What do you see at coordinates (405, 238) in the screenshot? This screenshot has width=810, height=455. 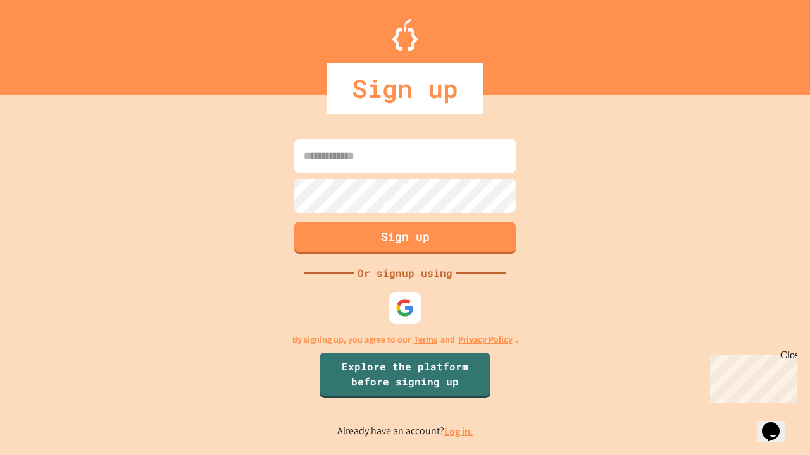 I see `button: Sign up` at bounding box center [405, 238].